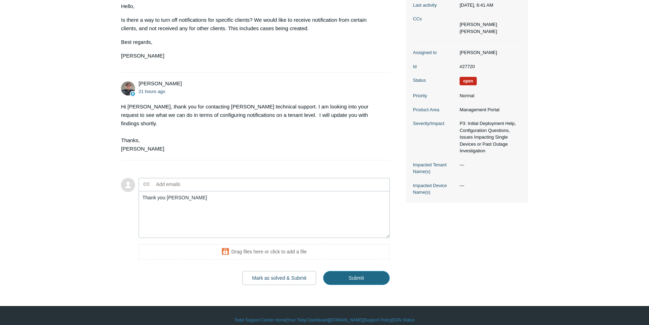 The image size is (649, 325). What do you see at coordinates (147, 184) in the screenshot?
I see `label: CC` at bounding box center [147, 184].